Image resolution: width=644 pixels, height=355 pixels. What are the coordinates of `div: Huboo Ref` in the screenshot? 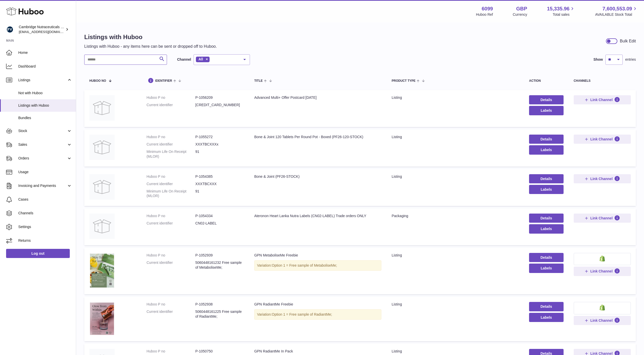 It's located at (484, 15).